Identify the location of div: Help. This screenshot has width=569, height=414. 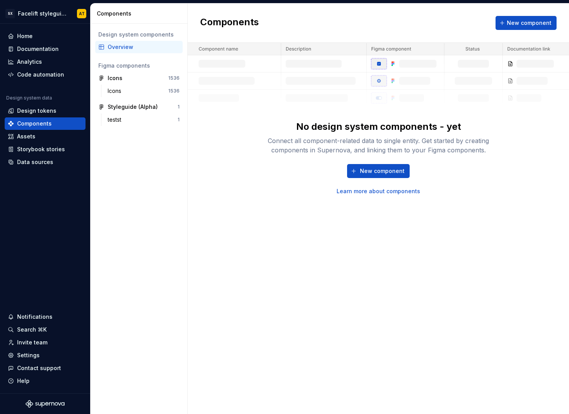
(23, 381).